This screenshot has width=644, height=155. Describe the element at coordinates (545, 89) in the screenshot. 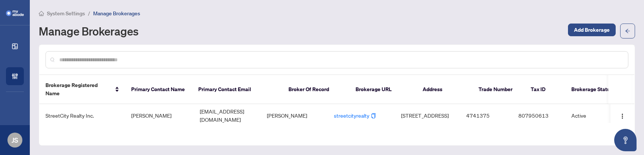

I see `th: Tax ID` at that location.